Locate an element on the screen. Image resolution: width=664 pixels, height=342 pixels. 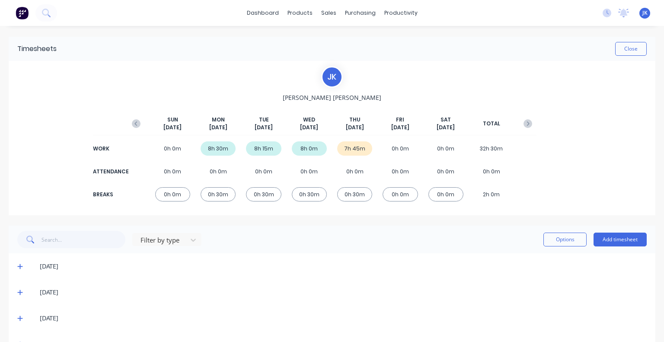
div: 32h 30m is located at coordinates (491, 148).